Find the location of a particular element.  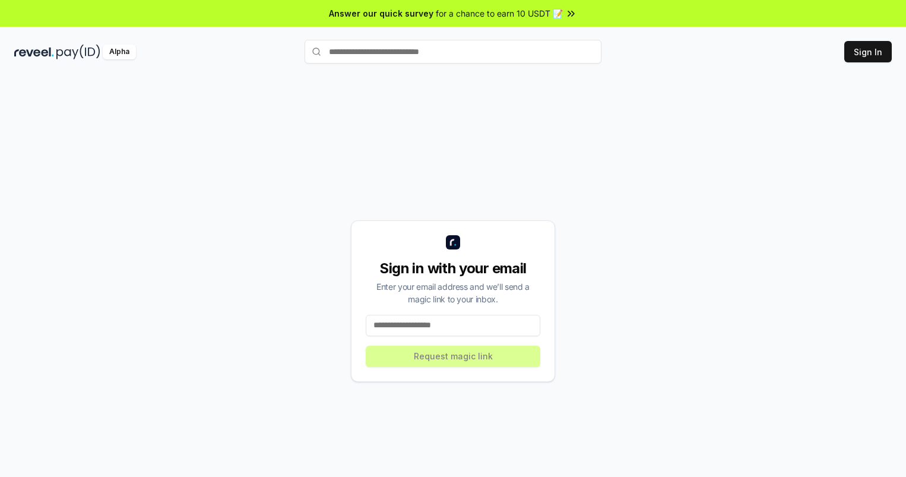

img: logo_small is located at coordinates (453, 242).